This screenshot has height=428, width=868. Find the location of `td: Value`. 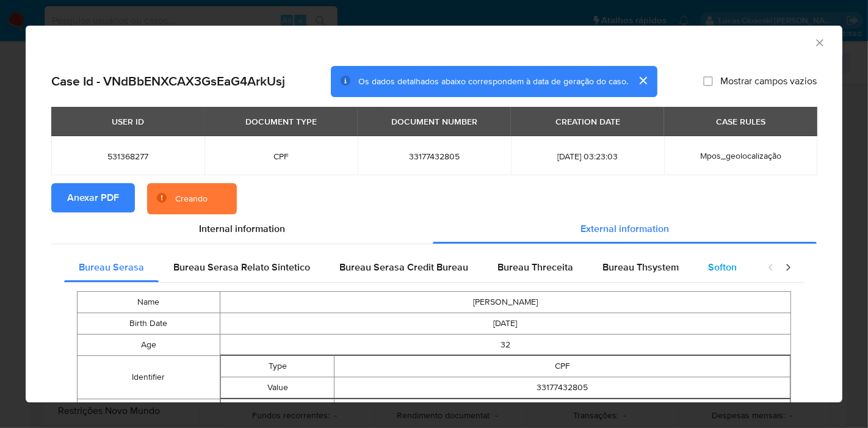

td: Value is located at coordinates (277, 388).